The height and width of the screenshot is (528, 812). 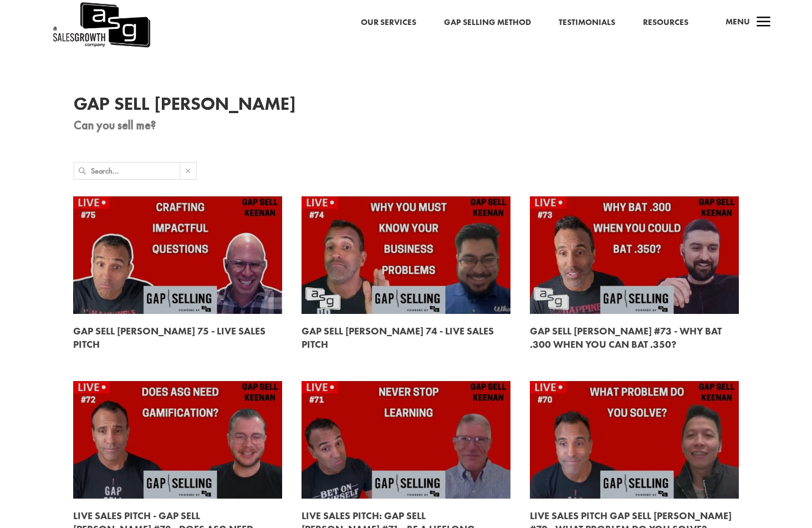 What do you see at coordinates (764, 23) in the screenshot?
I see `span: a` at bounding box center [764, 23].